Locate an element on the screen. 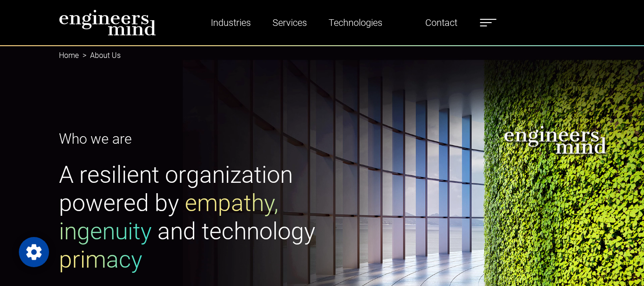 The width and height of the screenshot is (644, 286). span: primacy is located at coordinates (100, 259).